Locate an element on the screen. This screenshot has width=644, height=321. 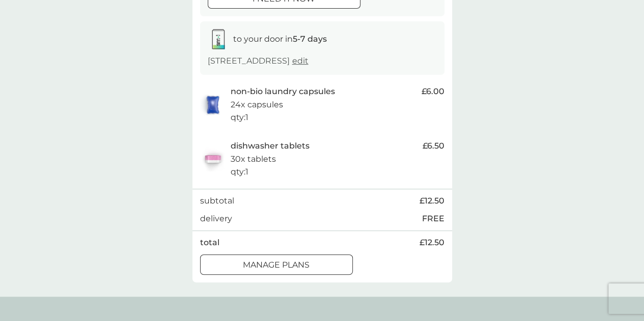
span: £6.00 is located at coordinates (433, 92).